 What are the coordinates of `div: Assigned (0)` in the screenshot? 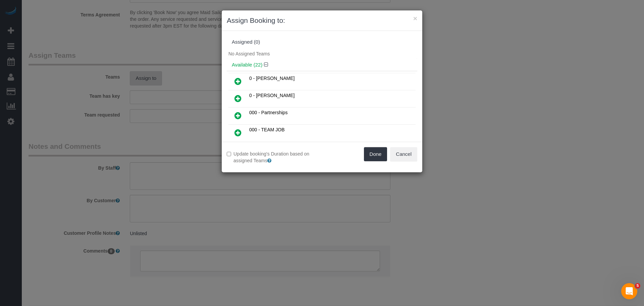 It's located at (322, 42).